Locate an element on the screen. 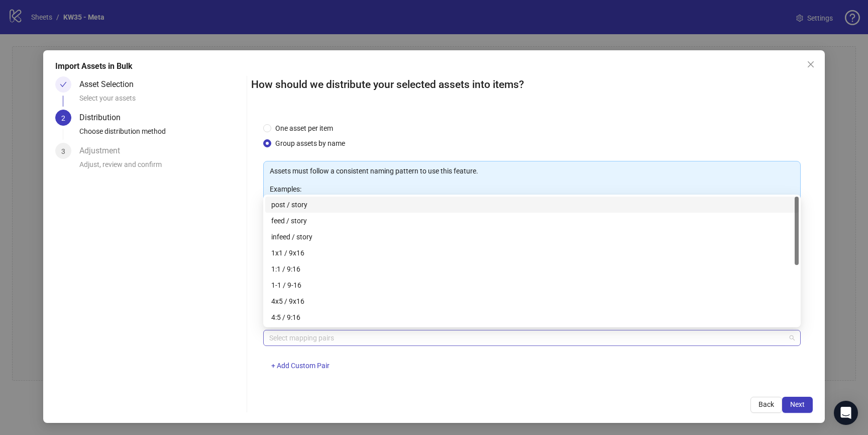  button: Close is located at coordinates (811, 64).